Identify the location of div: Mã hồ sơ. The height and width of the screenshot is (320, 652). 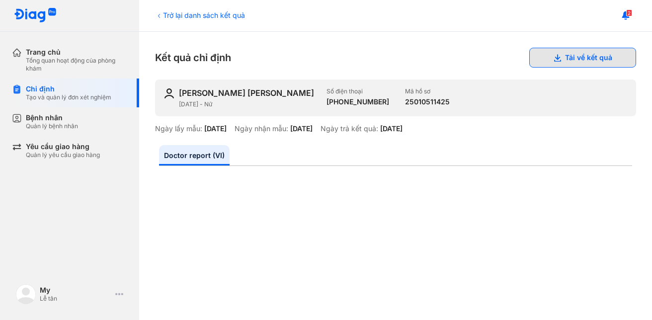
(427, 91).